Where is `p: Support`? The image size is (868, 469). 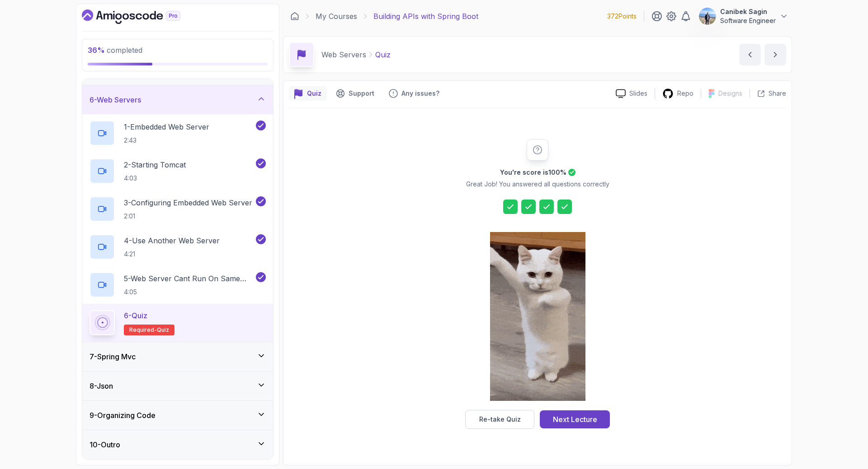 p: Support is located at coordinates (361, 94).